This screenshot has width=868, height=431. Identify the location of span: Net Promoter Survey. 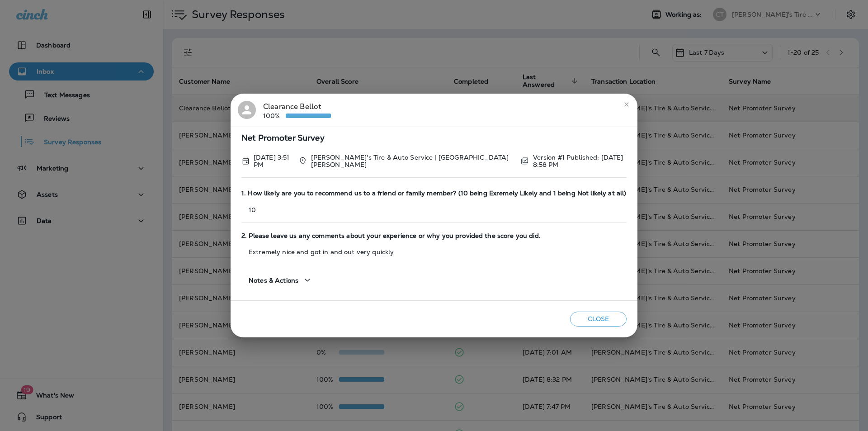
(434, 138).